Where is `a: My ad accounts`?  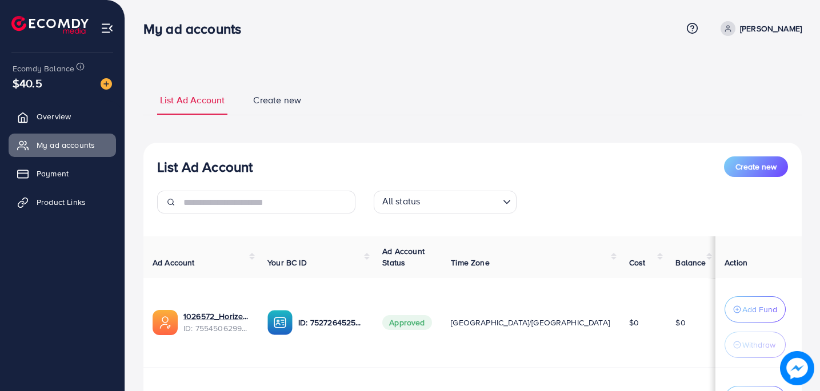 a: My ad accounts is located at coordinates (62, 145).